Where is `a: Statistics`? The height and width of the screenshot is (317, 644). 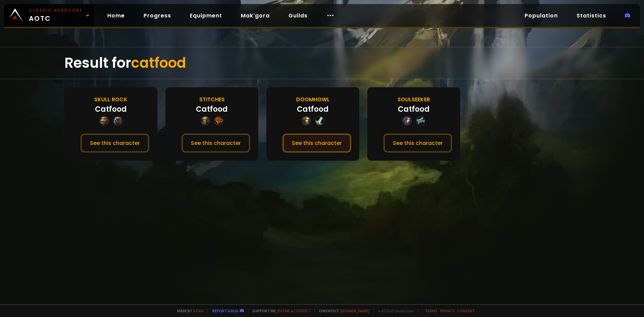 a: Statistics is located at coordinates (591, 15).